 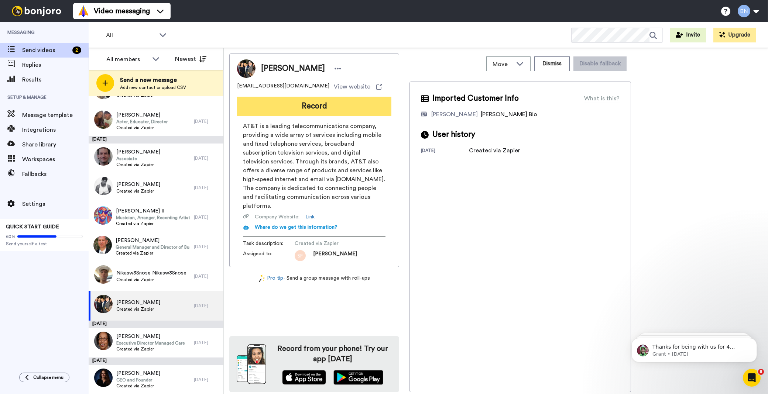 What do you see at coordinates (310, 217) in the screenshot?
I see `a: Link` at bounding box center [310, 217].